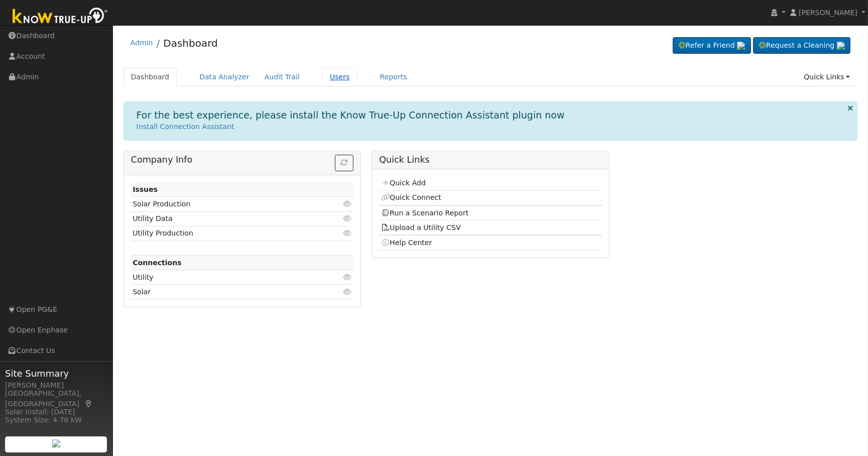 The height and width of the screenshot is (456, 868). What do you see at coordinates (712, 46) in the screenshot?
I see `a: Refer a Friend` at bounding box center [712, 46].